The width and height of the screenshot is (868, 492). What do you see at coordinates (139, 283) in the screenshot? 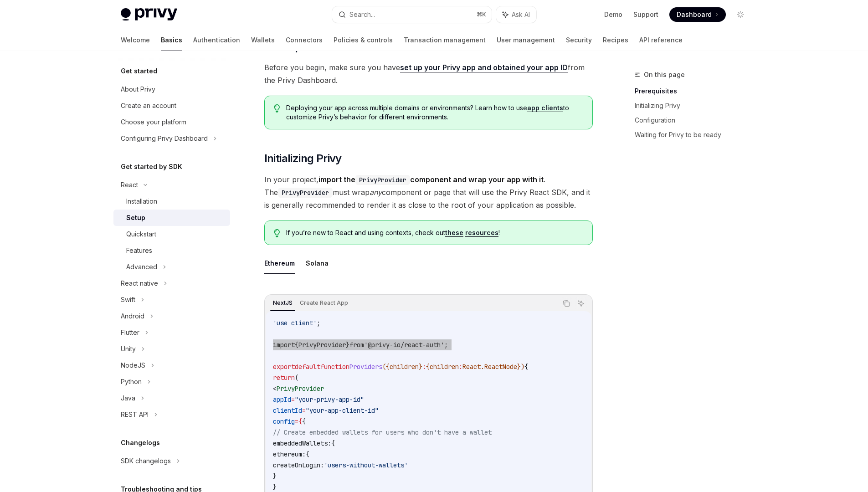
I see `div: React native` at bounding box center [139, 283].